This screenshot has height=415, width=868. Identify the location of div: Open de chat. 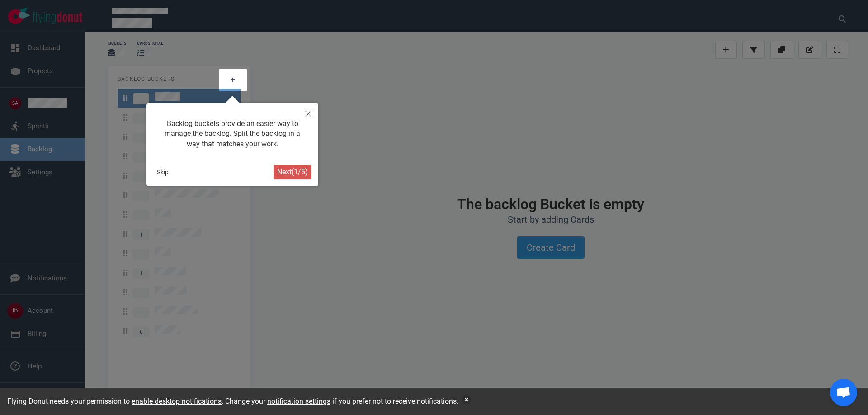
(844, 393).